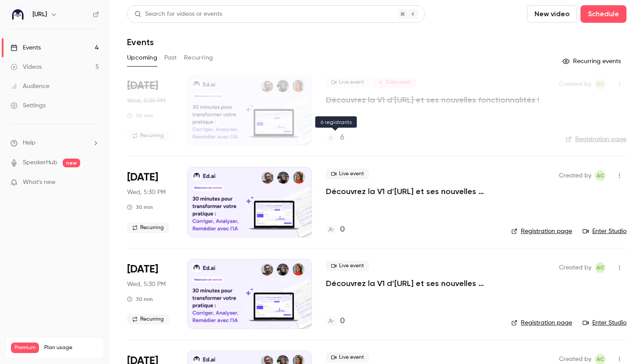 This screenshot has width=644, height=364. I want to click on span: Premium, so click(25, 348).